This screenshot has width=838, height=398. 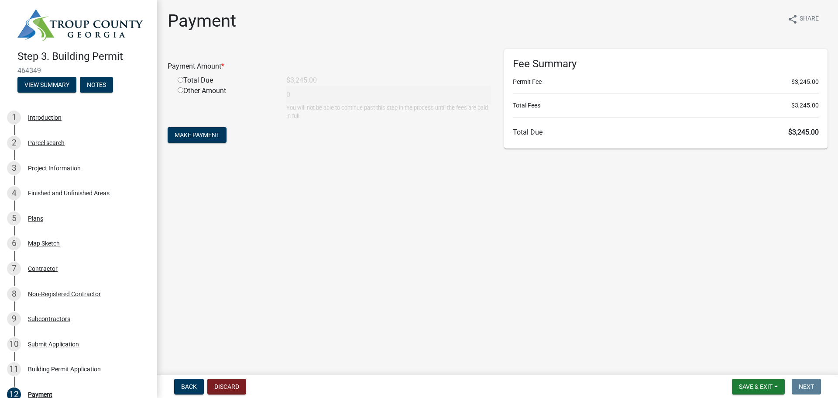 What do you see at coordinates (803, 19) in the screenshot?
I see `button: shareShare` at bounding box center [803, 19].